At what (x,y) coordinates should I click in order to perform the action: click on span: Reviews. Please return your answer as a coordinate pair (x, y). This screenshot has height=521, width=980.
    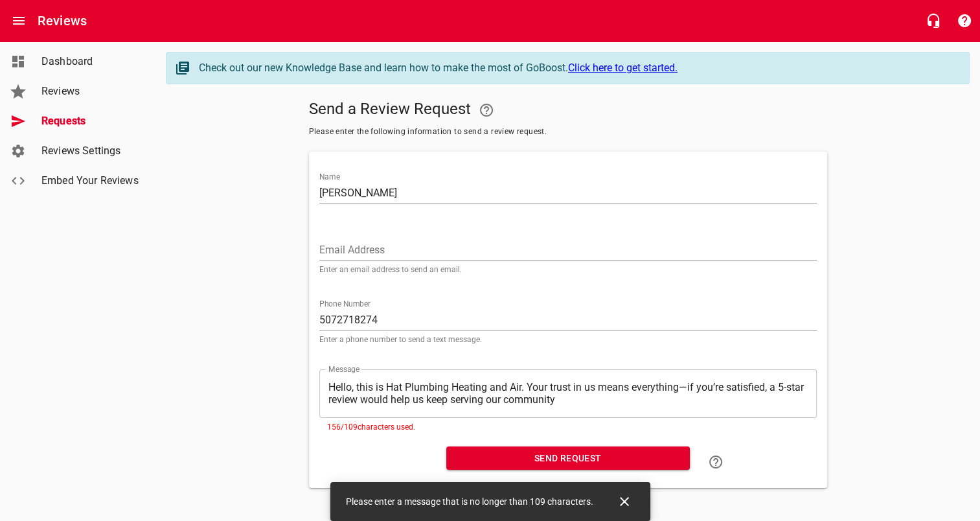
    Looking at the image, I should click on (91, 91).